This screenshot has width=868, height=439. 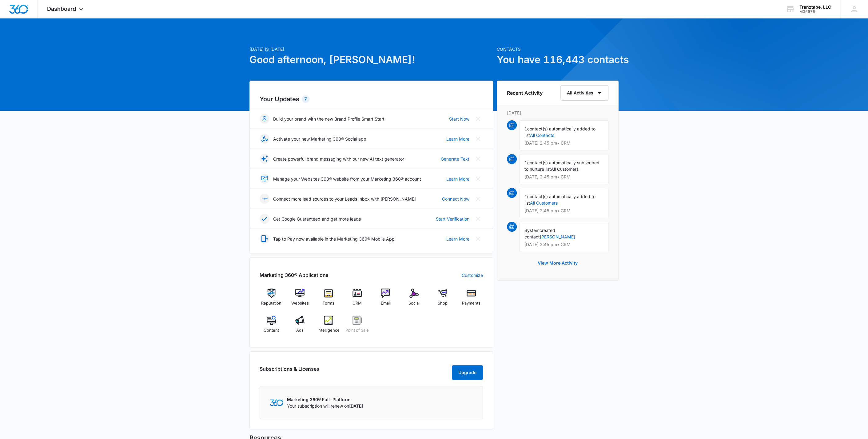 What do you see at coordinates (320, 138) in the screenshot?
I see `p: Activate your new Marketing 360® Social app` at bounding box center [320, 138].